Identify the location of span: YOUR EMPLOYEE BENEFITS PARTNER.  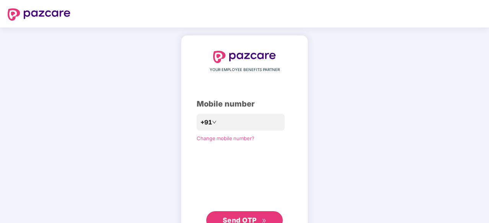
(244, 70).